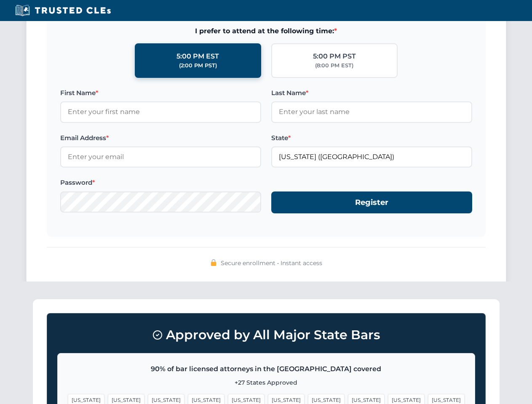 This screenshot has height=404, width=532. What do you see at coordinates (161, 112) in the screenshot?
I see `input: Enter your first name` at bounding box center [161, 112].